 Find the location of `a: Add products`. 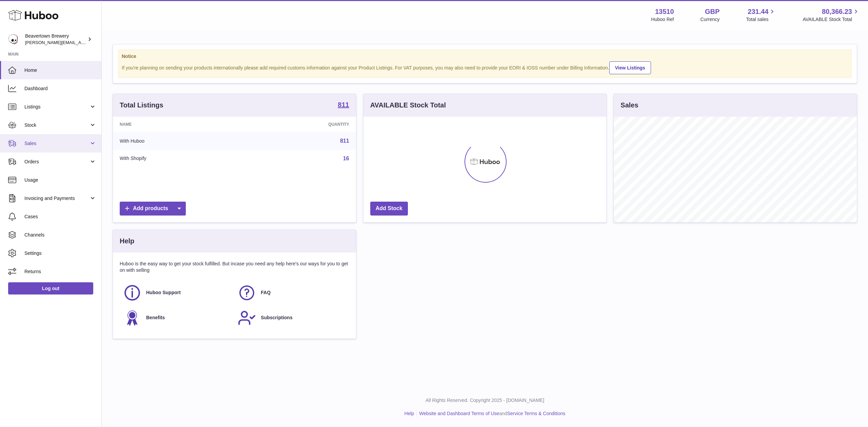

a: Add products is located at coordinates (152, 208).